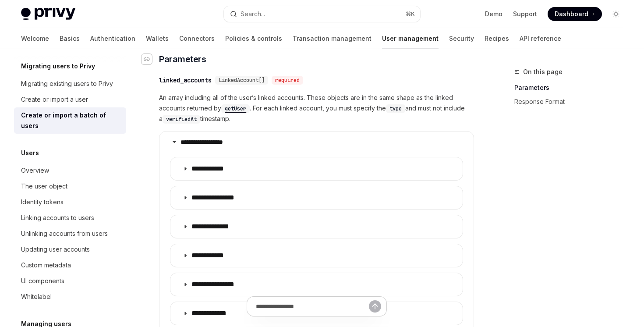 The height and width of the screenshot is (327, 644). I want to click on div: Overview, so click(35, 171).